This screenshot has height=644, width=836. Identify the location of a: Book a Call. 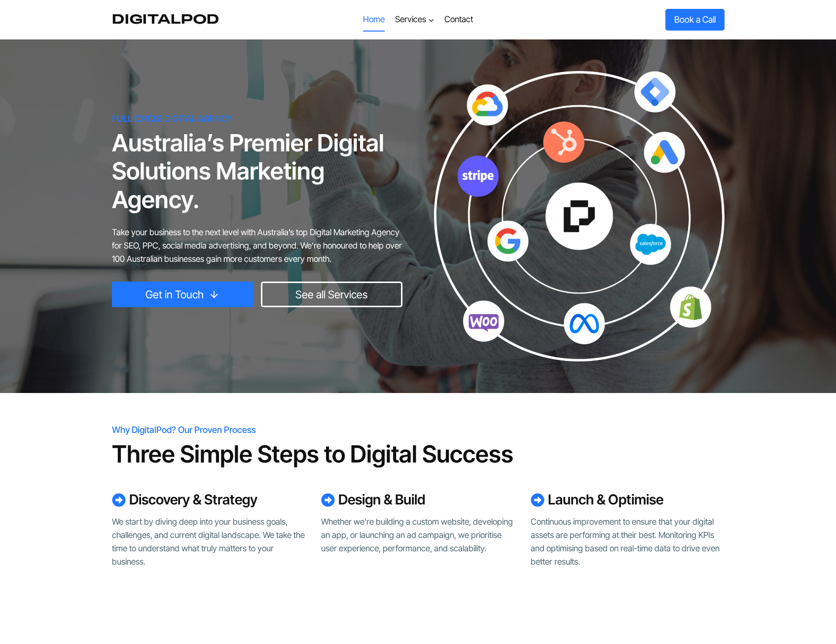
(695, 19).